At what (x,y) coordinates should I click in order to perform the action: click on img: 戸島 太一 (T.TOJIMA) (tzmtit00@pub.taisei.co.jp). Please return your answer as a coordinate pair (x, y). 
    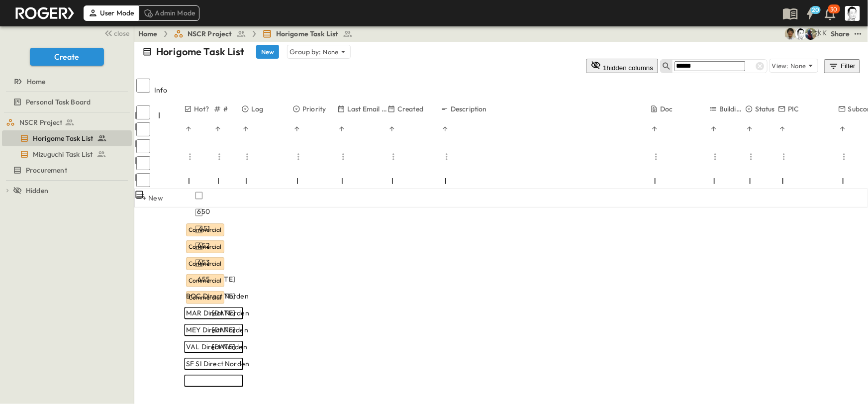
    Looking at the image, I should click on (791, 34).